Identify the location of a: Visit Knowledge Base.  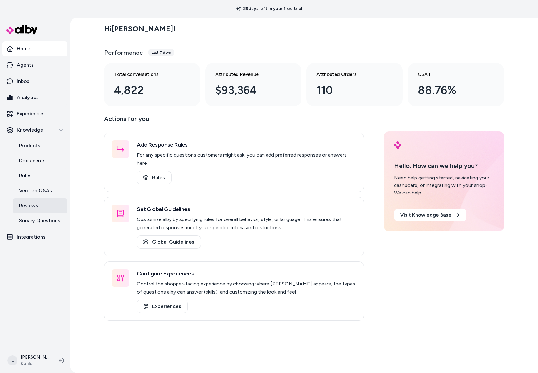
(430, 215).